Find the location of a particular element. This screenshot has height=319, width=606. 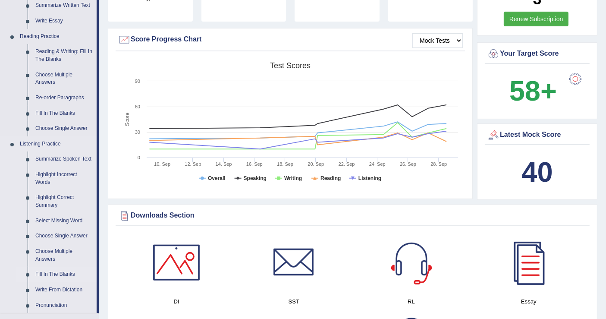

a: Highlight Correct Summary is located at coordinates (64, 201).